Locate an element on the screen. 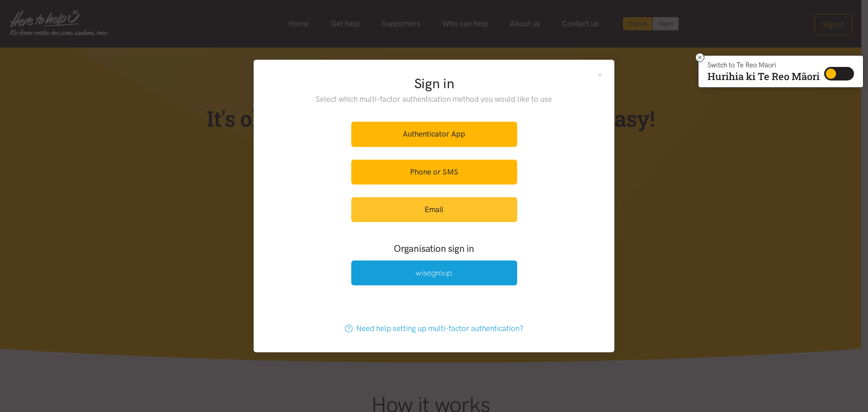 The width and height of the screenshot is (868, 412). h2: Sign in is located at coordinates (434, 84).